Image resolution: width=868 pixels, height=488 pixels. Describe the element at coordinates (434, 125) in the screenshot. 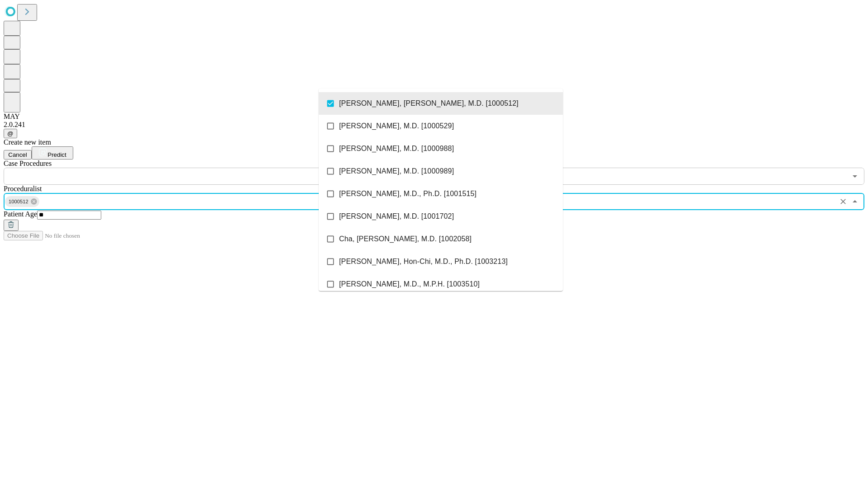

I see `div: 2.0.241` at that location.